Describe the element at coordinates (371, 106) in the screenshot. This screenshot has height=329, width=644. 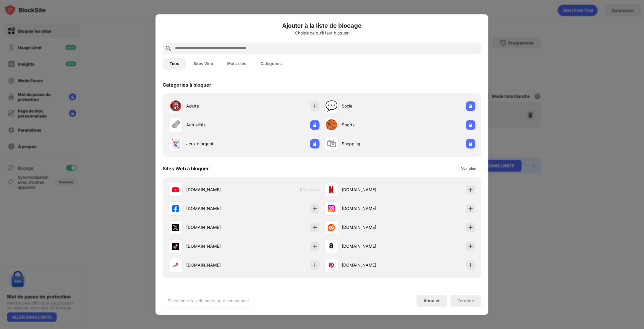
I see `div: Social` at that location.